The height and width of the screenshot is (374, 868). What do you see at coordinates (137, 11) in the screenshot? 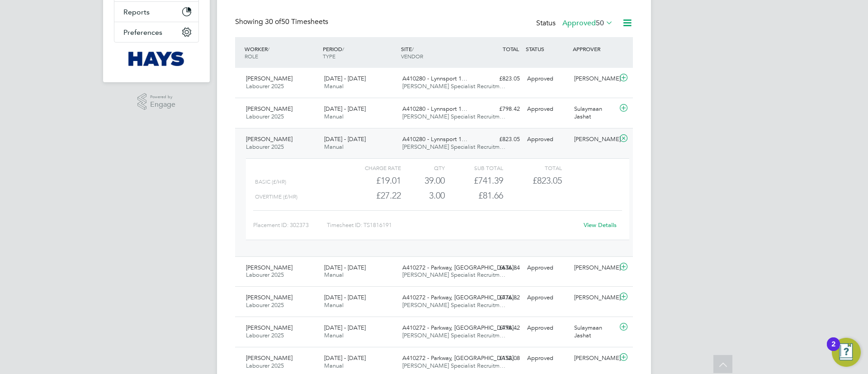
I see `span: Reports` at bounding box center [137, 11].